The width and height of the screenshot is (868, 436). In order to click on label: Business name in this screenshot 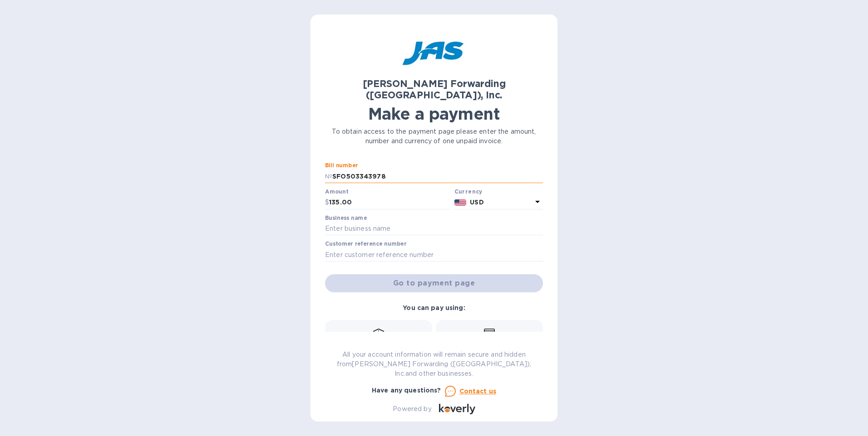, I will do `click(346, 218)`.